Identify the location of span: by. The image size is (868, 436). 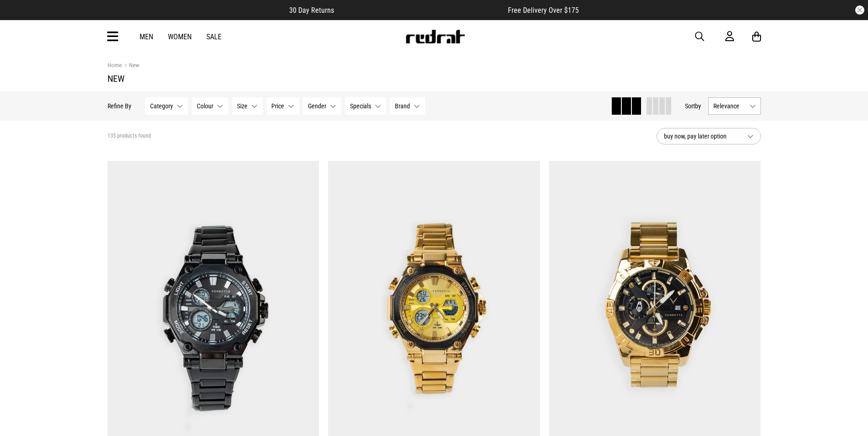
(697, 106).